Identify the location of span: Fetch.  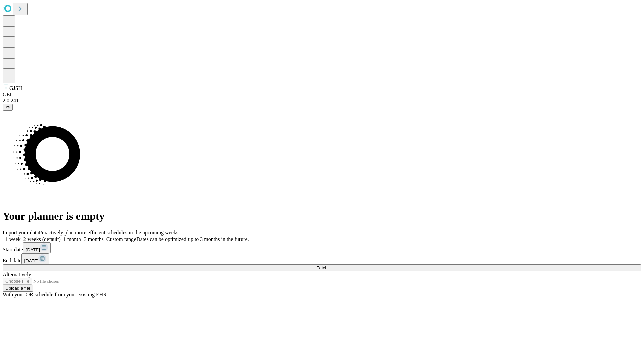
(322, 268).